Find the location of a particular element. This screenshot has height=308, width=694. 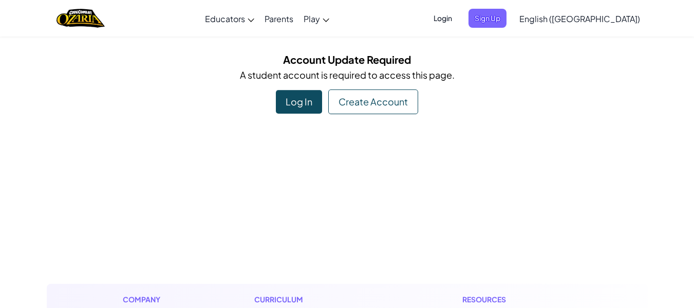

a: Play is located at coordinates (317, 18).